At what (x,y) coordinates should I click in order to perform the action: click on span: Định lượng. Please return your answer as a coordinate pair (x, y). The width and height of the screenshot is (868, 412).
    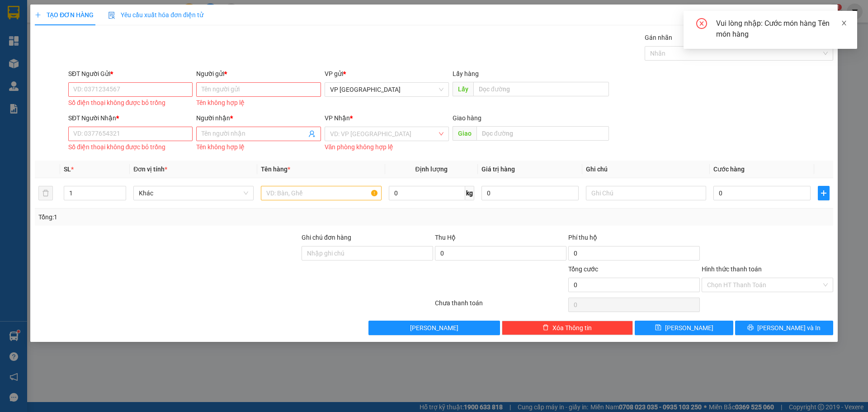
    Looking at the image, I should click on (431, 169).